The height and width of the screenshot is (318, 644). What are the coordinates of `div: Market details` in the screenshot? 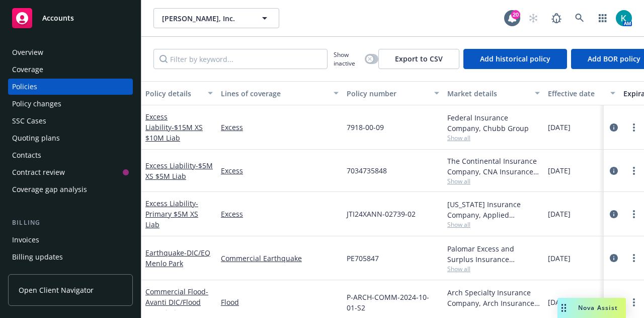 It's located at (488, 93).